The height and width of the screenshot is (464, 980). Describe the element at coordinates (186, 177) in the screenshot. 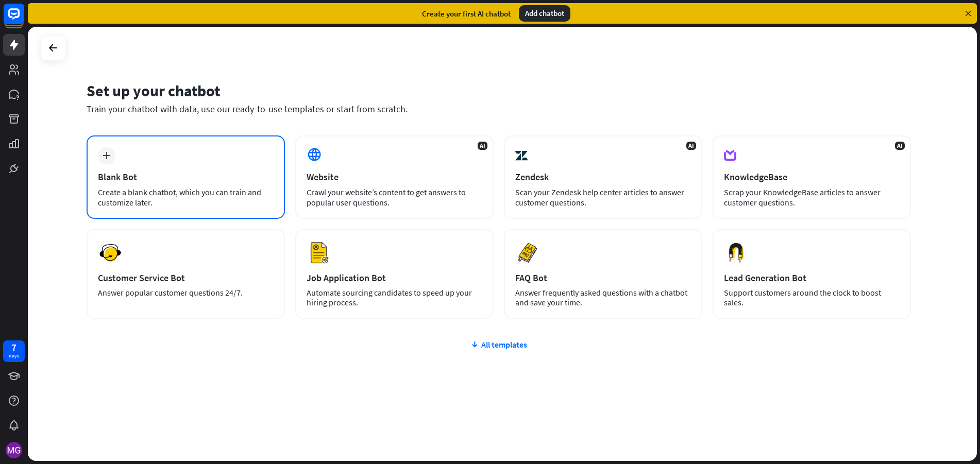

I see `div: Blank Bot` at that location.